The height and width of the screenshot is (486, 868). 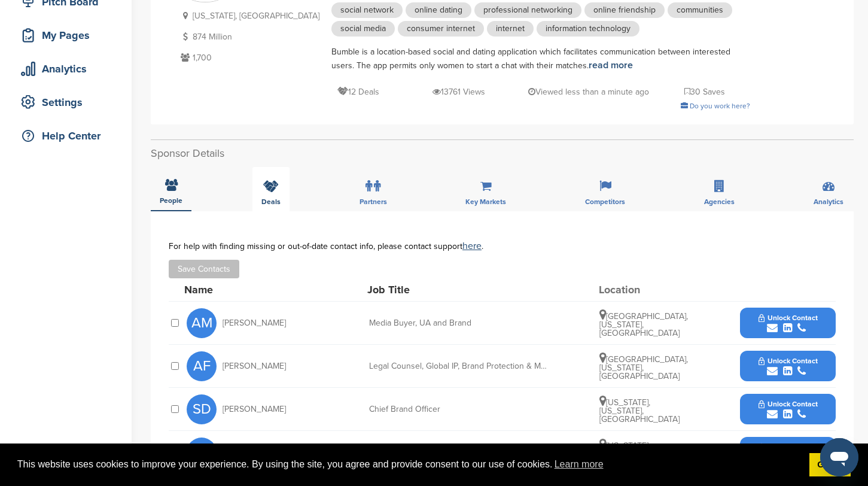 I want to click on span: professional networking, so click(x=527, y=11).